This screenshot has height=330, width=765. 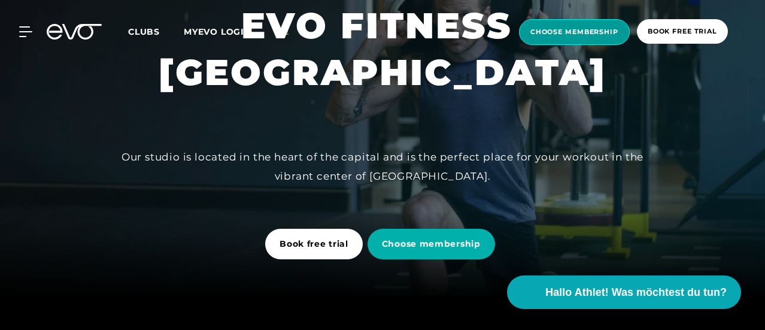 I want to click on button: Hallo Athlet! Was möchtest du tun?, so click(x=624, y=292).